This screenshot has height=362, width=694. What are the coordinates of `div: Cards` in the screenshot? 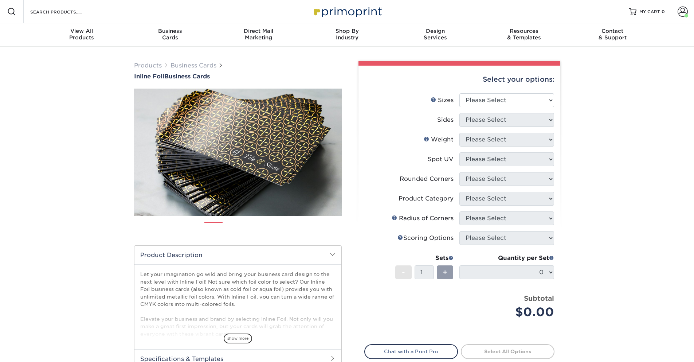 It's located at (170, 34).